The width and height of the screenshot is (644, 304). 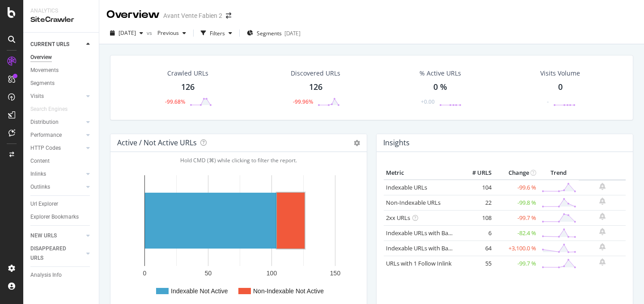 I want to click on td: +3,100.0 %, so click(x=516, y=248).